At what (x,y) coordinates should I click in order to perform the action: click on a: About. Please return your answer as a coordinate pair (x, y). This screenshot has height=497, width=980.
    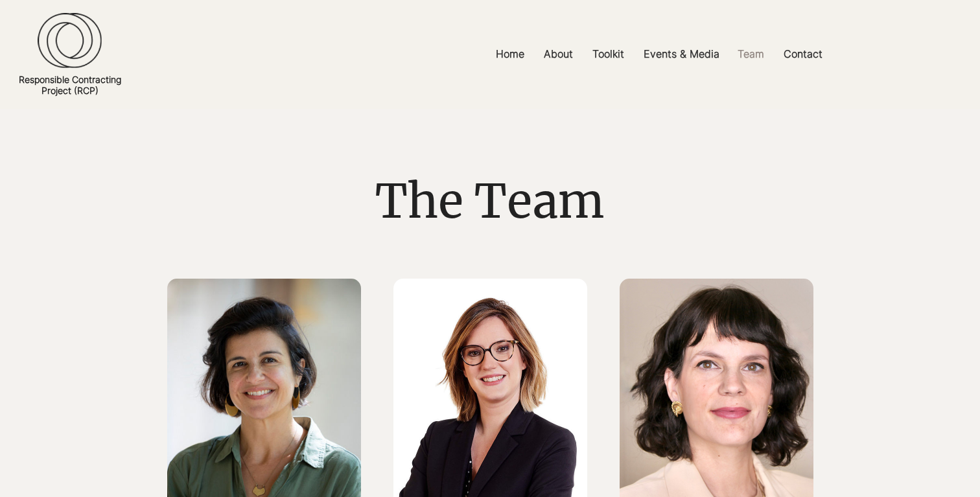
    Looking at the image, I should click on (558, 54).